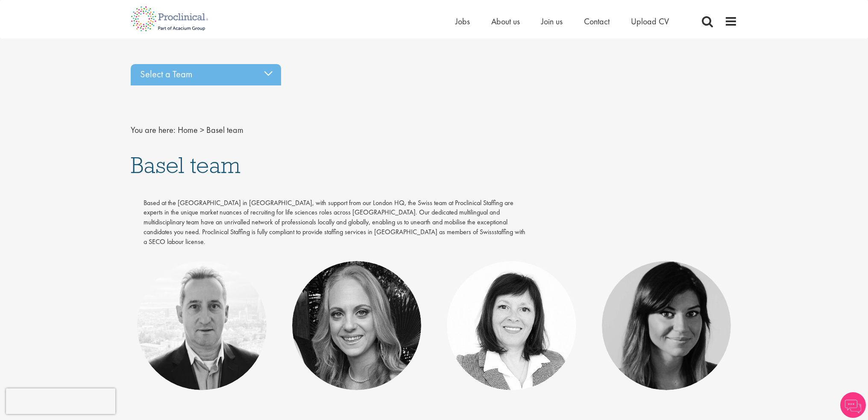 Image resolution: width=868 pixels, height=420 pixels. What do you see at coordinates (853, 405) in the screenshot?
I see `img: Chatbot` at bounding box center [853, 405].